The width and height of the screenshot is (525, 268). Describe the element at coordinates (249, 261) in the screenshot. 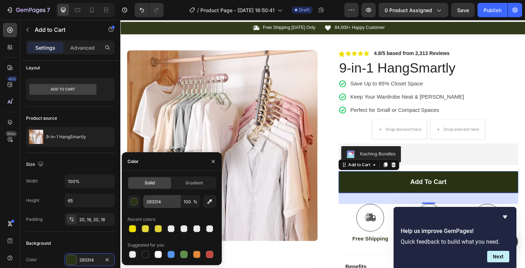

I see `p: Benefits` at that location.